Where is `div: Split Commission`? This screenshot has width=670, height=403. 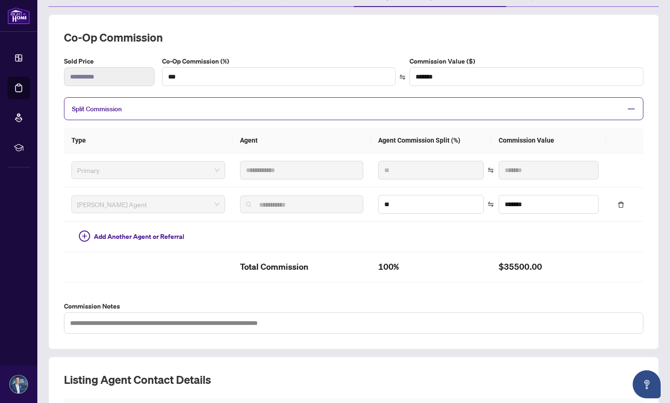
div: Split Commission is located at coordinates (354, 108).